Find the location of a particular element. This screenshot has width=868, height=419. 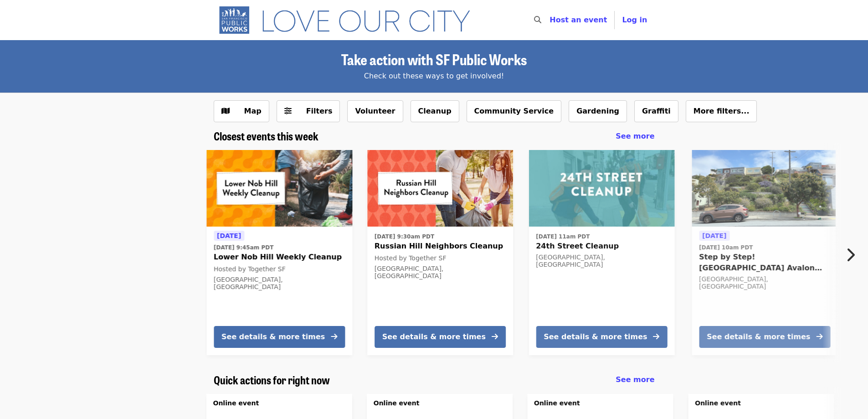

button: Log in is located at coordinates (634, 20).